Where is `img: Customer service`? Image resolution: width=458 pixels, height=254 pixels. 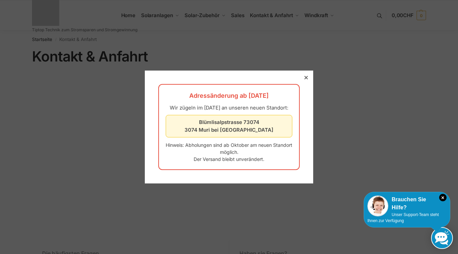
img: Customer service is located at coordinates (378, 206).